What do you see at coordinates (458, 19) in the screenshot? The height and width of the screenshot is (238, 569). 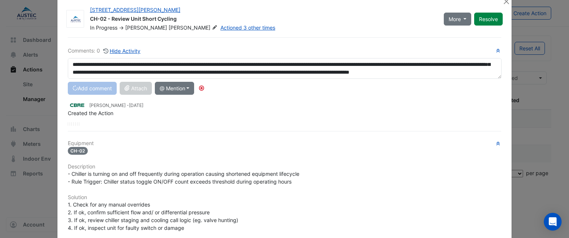 I see `button: More` at bounding box center [458, 19].